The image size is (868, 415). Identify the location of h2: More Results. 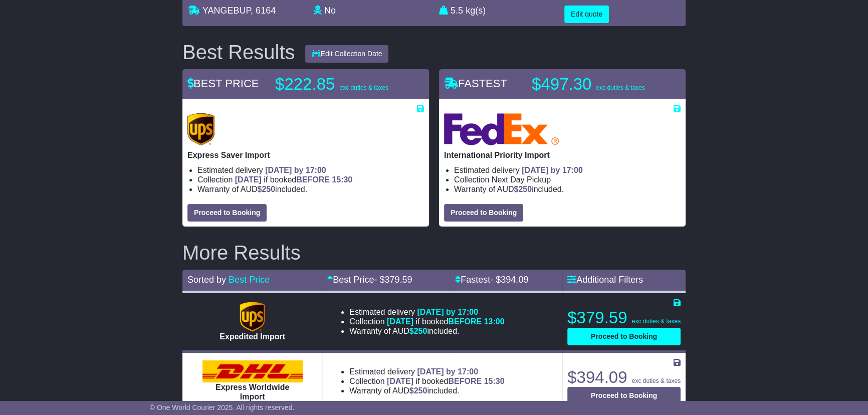
(434, 252).